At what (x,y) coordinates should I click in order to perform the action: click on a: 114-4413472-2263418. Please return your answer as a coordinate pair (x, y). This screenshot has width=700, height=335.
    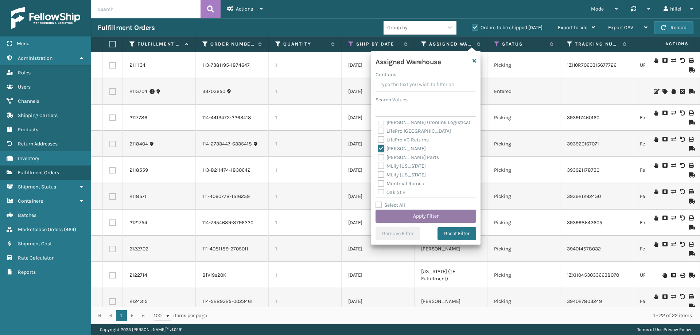
    Looking at the image, I should click on (227, 118).